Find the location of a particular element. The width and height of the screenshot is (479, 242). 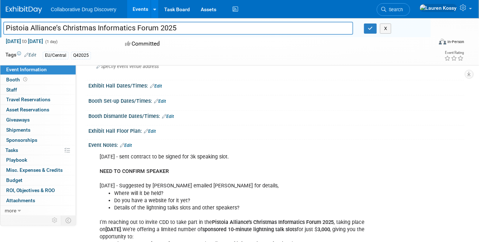

span: Sponsorships is located at coordinates (22, 140).